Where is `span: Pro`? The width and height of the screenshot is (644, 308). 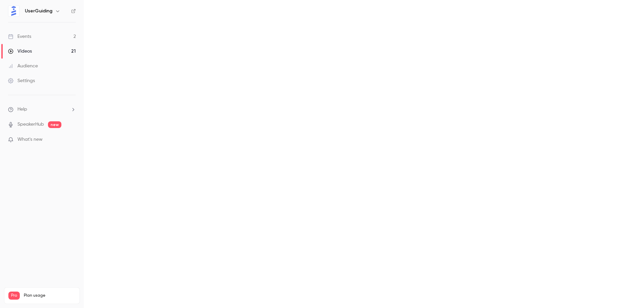
span: Pro is located at coordinates (14, 296).